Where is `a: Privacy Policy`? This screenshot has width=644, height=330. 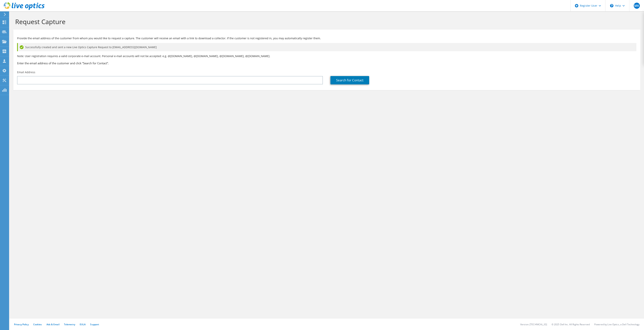 a: Privacy Policy is located at coordinates (21, 324).